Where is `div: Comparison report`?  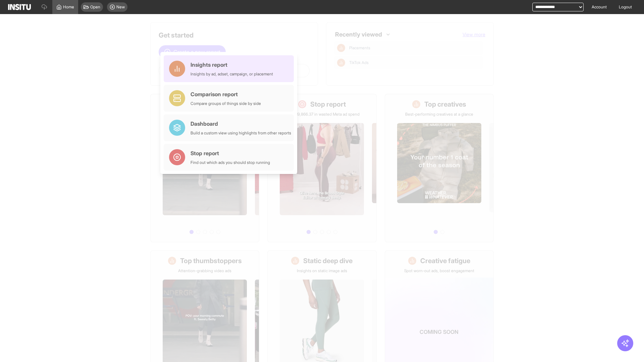
div: Comparison report is located at coordinates (226, 94).